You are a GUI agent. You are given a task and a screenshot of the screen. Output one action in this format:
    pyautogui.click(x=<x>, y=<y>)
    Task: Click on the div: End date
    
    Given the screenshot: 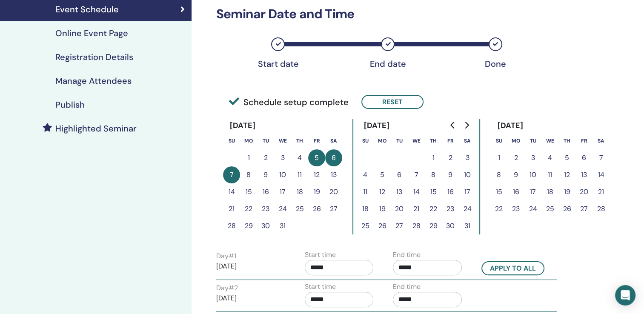 What is the action you would take?
    pyautogui.click(x=388, y=64)
    